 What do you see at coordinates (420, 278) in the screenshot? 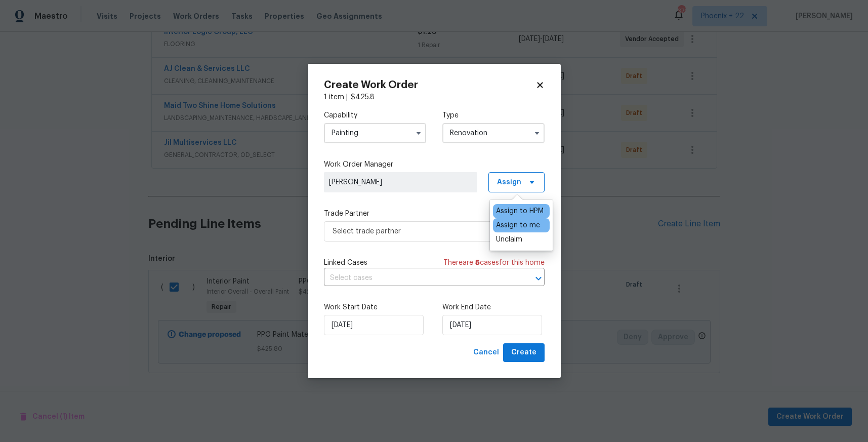
I see `input: Select cases` at bounding box center [420, 278].